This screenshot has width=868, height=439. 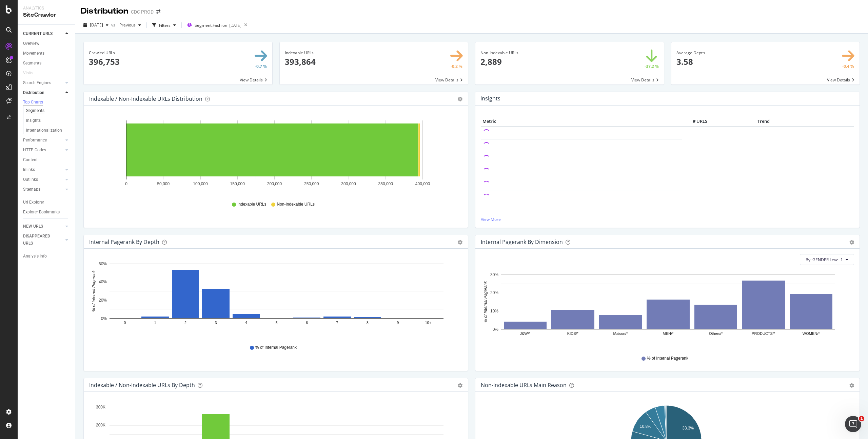 What do you see at coordinates (31, 44) in the screenshot?
I see `div: Overview` at bounding box center [31, 44].